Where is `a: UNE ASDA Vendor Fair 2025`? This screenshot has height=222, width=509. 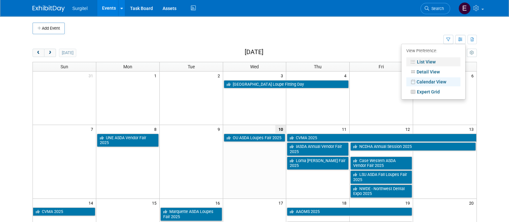
a: UNE ASDA Vendor Fair 2025 is located at coordinates (128, 140).